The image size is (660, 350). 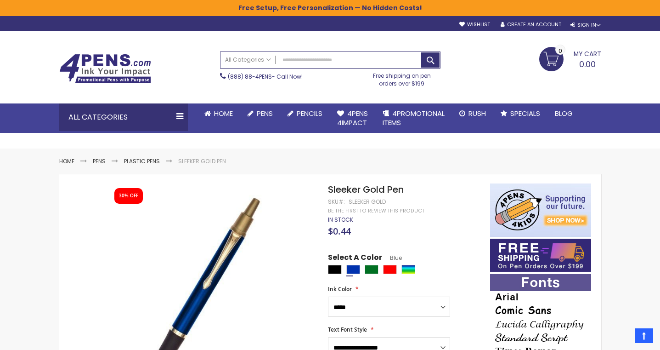 What do you see at coordinates (340, 220) in the screenshot?
I see `div: Availability` at bounding box center [340, 220].